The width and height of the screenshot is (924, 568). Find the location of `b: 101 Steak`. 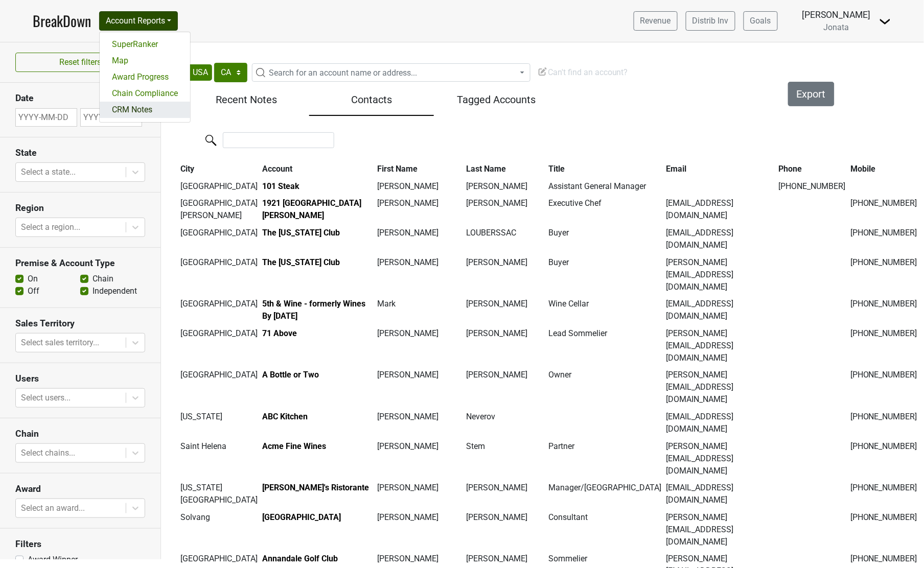

b: 101 Steak is located at coordinates (280, 186).